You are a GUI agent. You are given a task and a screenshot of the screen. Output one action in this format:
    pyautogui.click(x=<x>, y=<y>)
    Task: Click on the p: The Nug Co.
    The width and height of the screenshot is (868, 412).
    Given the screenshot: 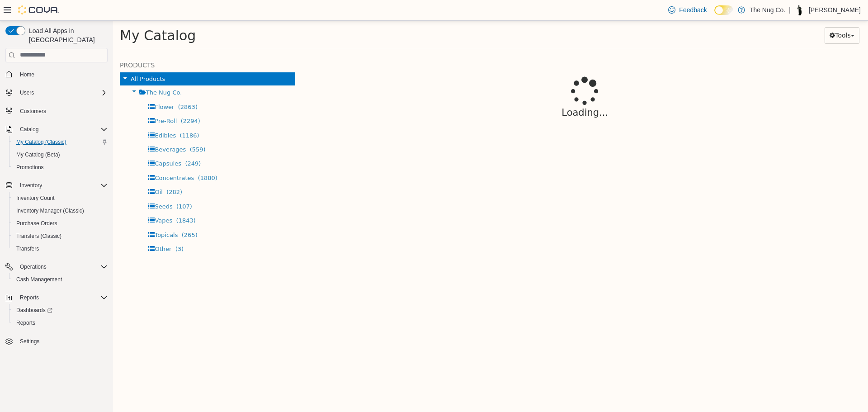 What is the action you would take?
    pyautogui.click(x=768, y=10)
    